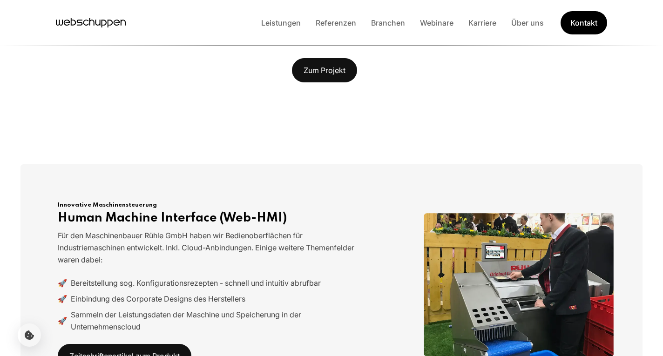 This screenshot has height=356, width=663. What do you see at coordinates (214, 248) in the screenshot?
I see `p: Für den Maschinenbauer Rühle GmbH haben wir Bedienoberflächen für Industriemaschinen entwickelt. ...` at bounding box center [214, 248].